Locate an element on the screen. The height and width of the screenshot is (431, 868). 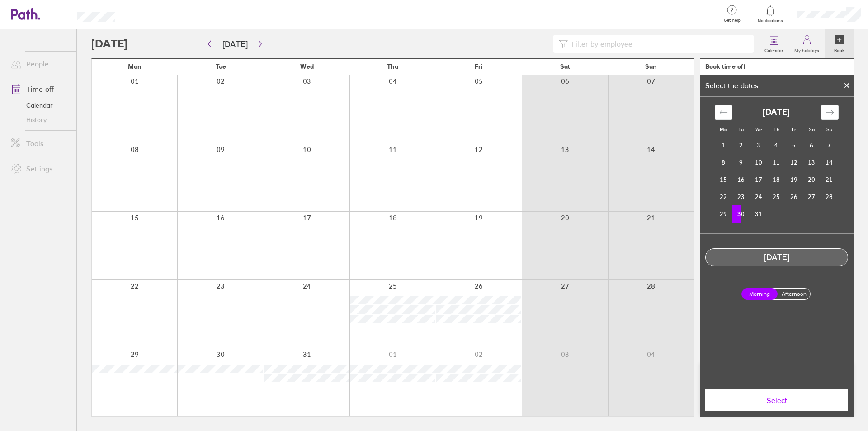
a: People is located at coordinates (40, 64).